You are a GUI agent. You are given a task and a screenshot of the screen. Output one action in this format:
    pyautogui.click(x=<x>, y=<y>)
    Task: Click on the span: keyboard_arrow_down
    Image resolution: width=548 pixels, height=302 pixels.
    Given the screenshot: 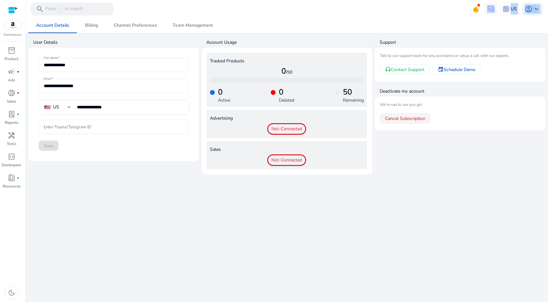 What is the action you would take?
    pyautogui.click(x=536, y=9)
    